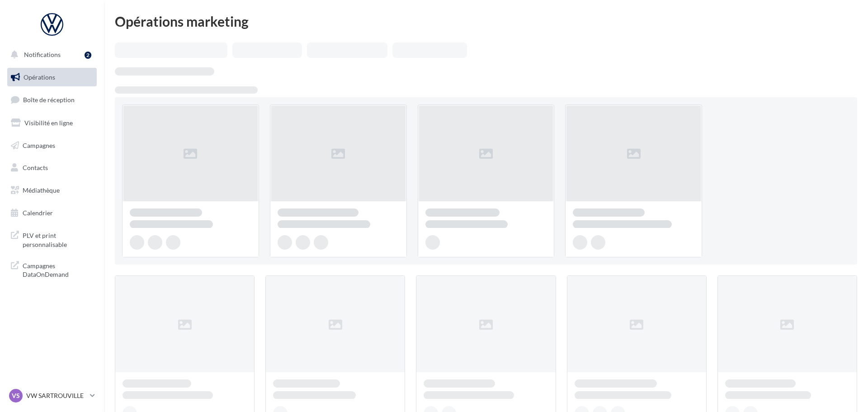  What do you see at coordinates (52, 100) in the screenshot?
I see `a: Boîte de réception` at bounding box center [52, 100].